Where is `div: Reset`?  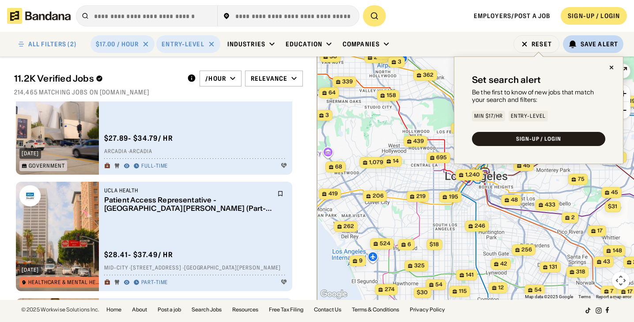 div: Reset is located at coordinates (542, 44).